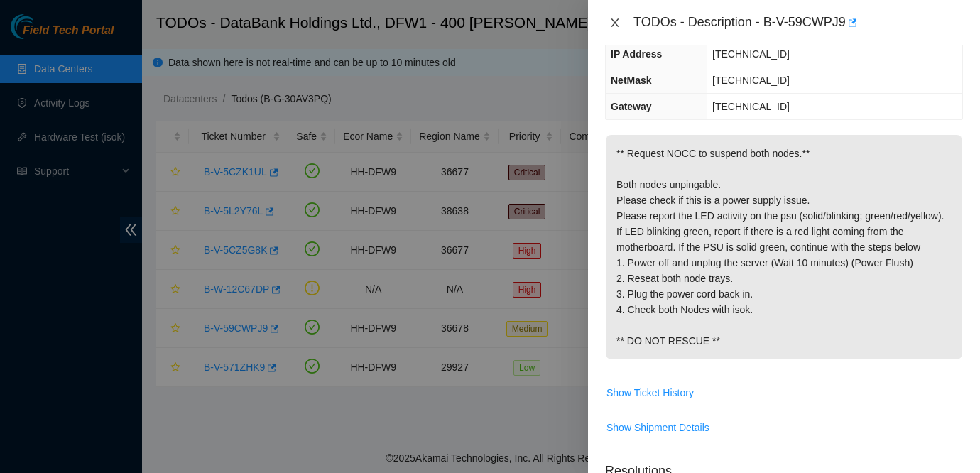 This screenshot has width=980, height=473. What do you see at coordinates (615, 23) in the screenshot?
I see `button: Close` at bounding box center [615, 23].